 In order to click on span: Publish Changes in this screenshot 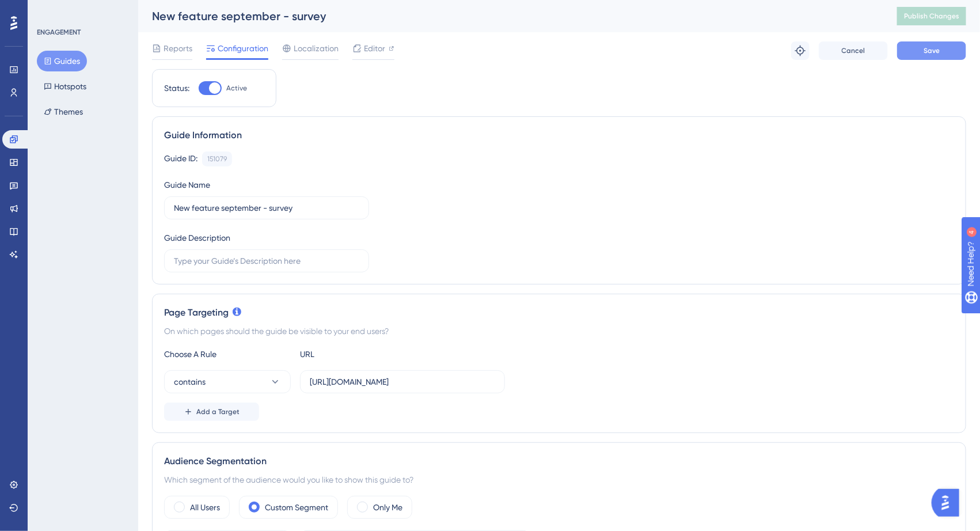, I will do `click(932, 16)`.